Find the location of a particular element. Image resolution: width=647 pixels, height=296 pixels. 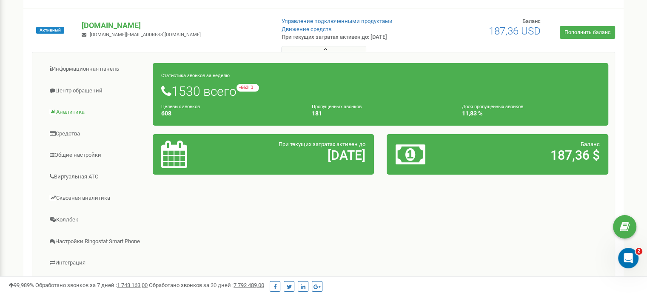

h4: 181 is located at coordinates (381, 113).